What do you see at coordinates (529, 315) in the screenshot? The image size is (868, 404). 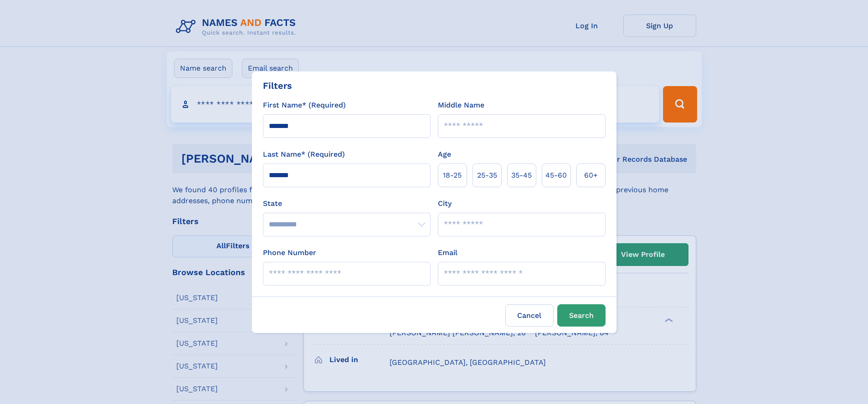 I see `label: Cancel` at bounding box center [529, 315].